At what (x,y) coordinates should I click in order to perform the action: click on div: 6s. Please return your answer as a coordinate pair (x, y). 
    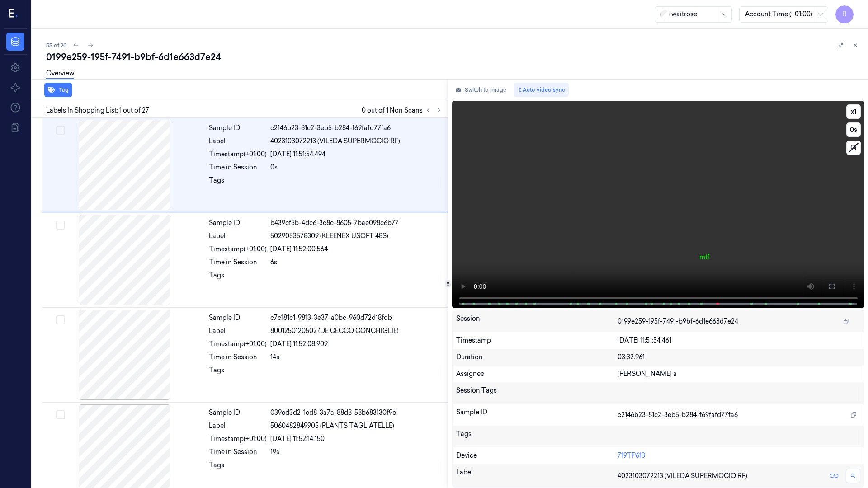
    Looking at the image, I should click on (357, 263).